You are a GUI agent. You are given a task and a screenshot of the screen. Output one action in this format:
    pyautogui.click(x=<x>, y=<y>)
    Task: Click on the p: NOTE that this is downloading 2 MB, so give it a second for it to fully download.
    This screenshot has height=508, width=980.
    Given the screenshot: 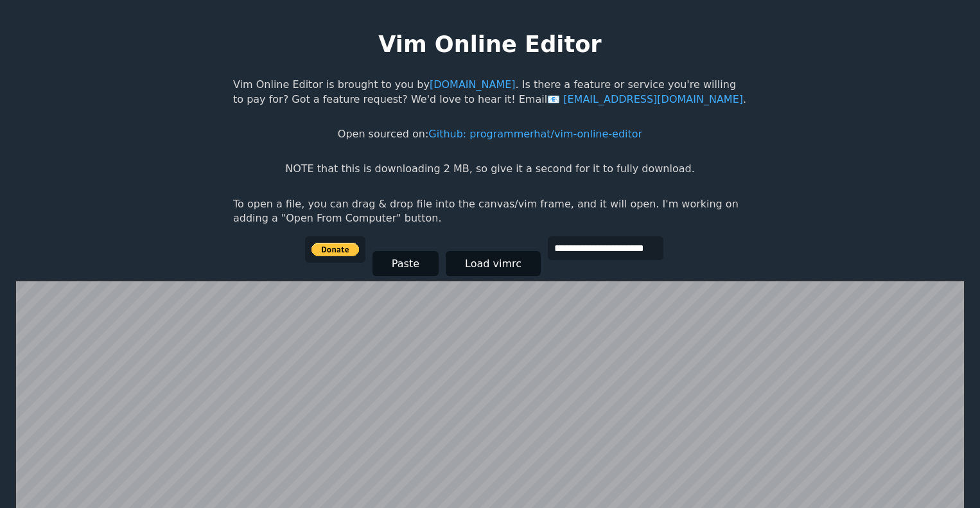 What is the action you would take?
    pyautogui.click(x=489, y=169)
    